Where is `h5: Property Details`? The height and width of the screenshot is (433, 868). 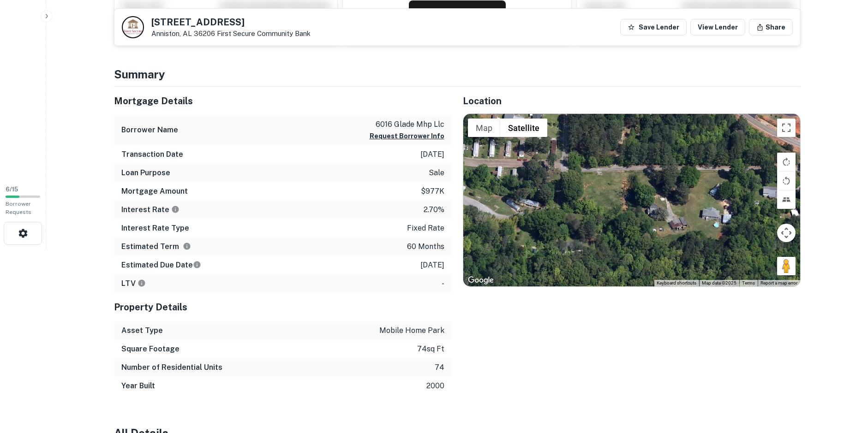
h5: Property Details is located at coordinates (283, 307).